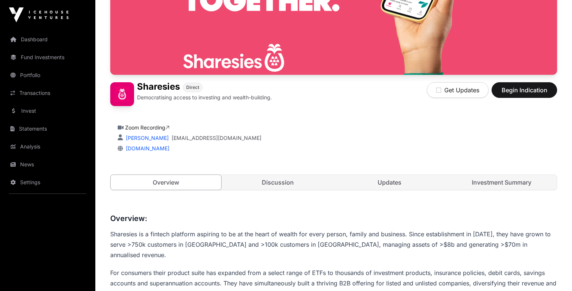 This screenshot has width=572, height=291. I want to click on a: Discussion, so click(278, 182).